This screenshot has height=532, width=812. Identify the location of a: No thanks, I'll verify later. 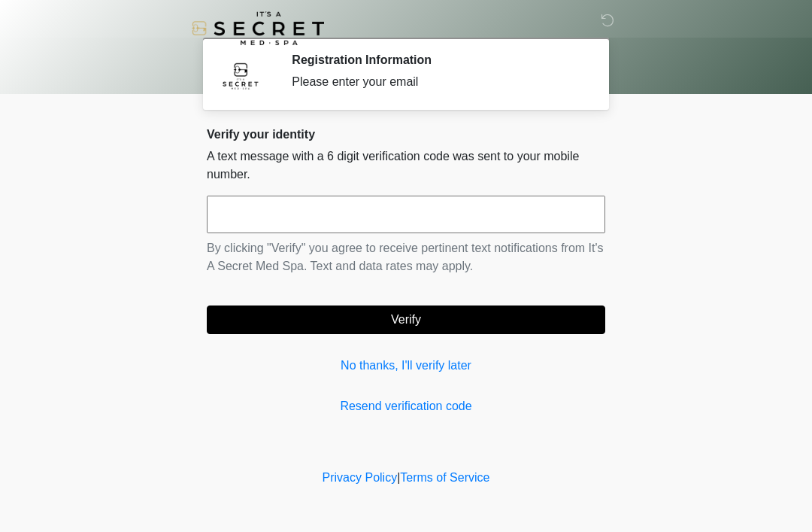
(406, 365).